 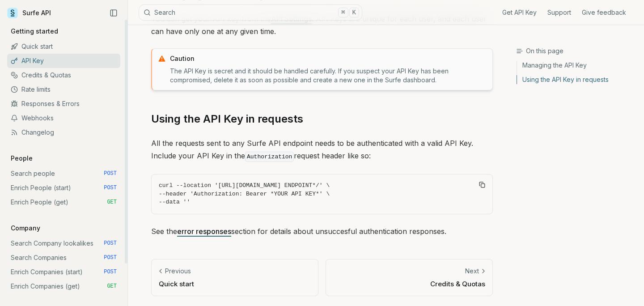 What do you see at coordinates (64, 89) in the screenshot?
I see `a: Rate limits` at bounding box center [64, 89].